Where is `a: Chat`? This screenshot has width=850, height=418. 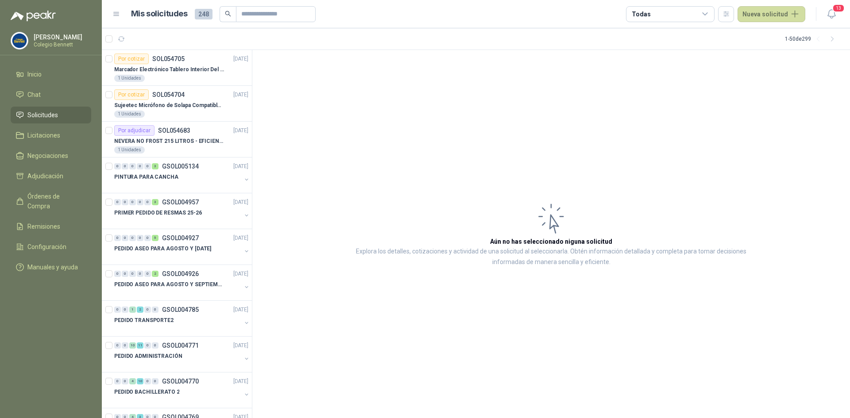
a: Chat is located at coordinates (51, 95).